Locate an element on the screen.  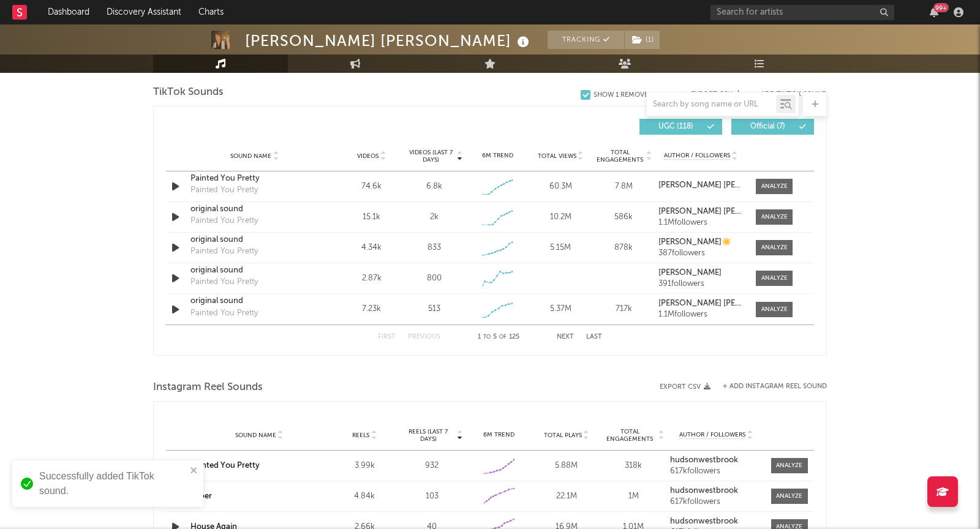
button: Official(7) is located at coordinates (772, 127).